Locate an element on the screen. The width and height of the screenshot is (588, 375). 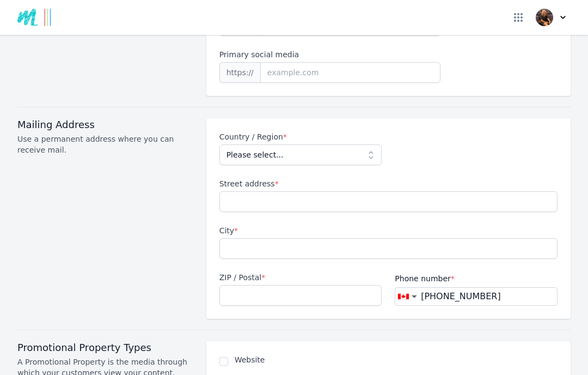
label: Country / Region is located at coordinates (301, 137).